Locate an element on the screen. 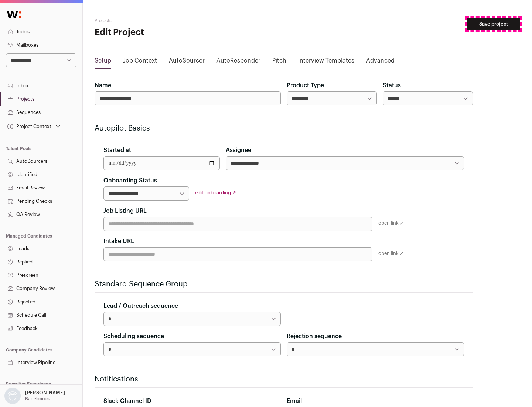 The height and width of the screenshot is (407, 532). h2: Autopilot Basics is located at coordinates (284, 128).